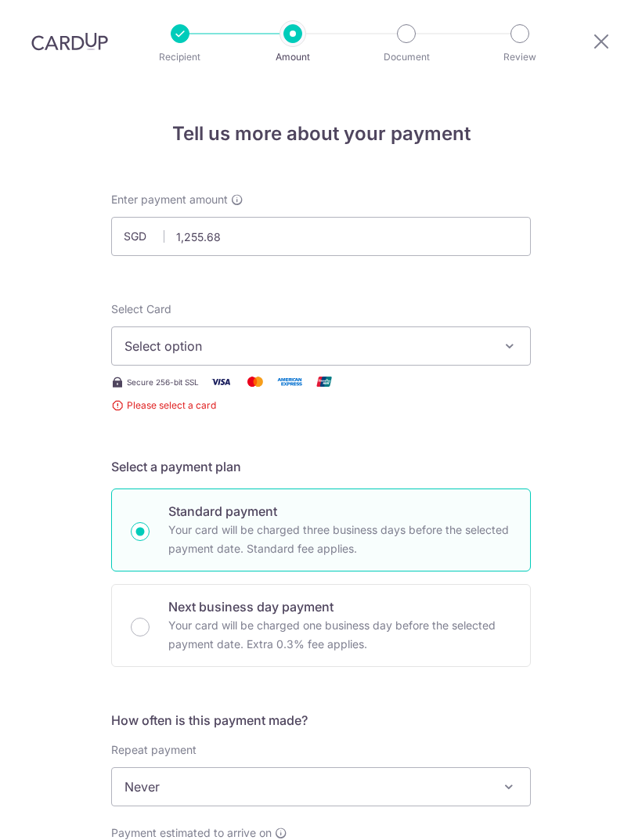  What do you see at coordinates (180, 57) in the screenshot?
I see `p: Recipient` at bounding box center [180, 57].